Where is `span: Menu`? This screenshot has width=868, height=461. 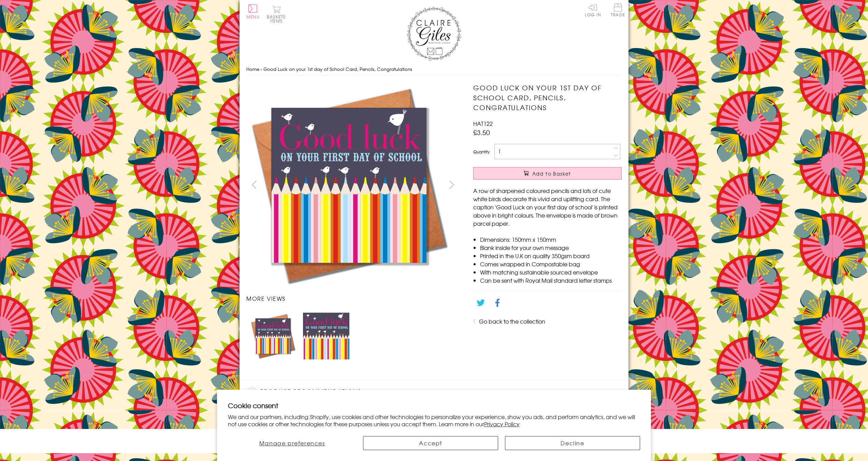 span: Menu is located at coordinates (253, 17).